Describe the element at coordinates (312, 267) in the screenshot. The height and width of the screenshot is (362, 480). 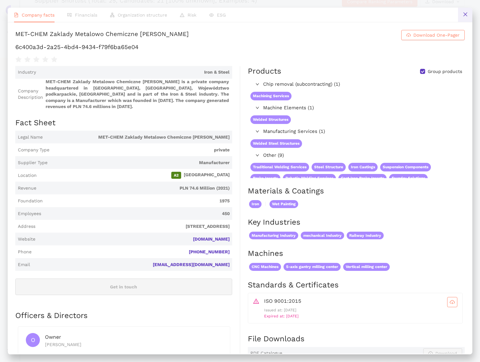
I see `span: 5-axis gantry milling center` at that location.